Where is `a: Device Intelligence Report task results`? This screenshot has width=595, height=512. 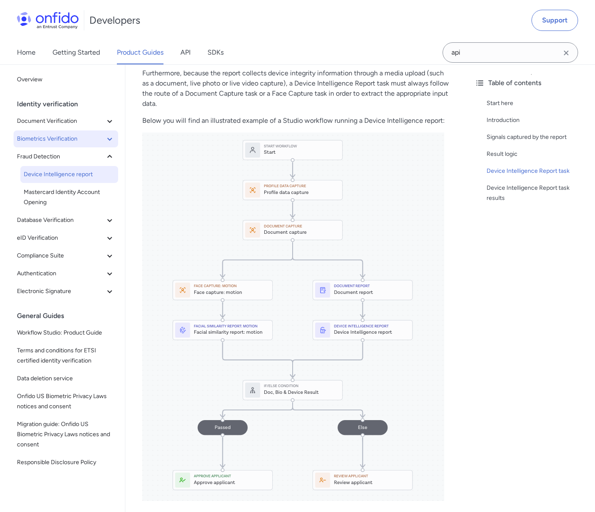 a: Device Intelligence Report task results is located at coordinates (537, 193).